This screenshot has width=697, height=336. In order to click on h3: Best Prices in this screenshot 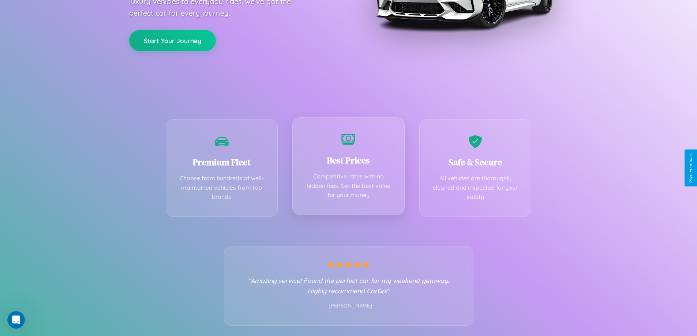, I will do `click(348, 160)`.